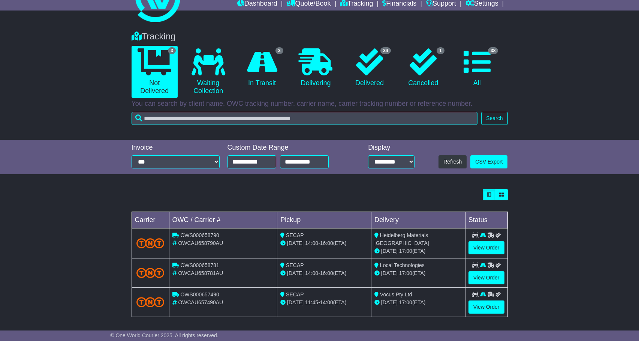 The image size is (639, 341). I want to click on span: OWCAU658781AU, so click(201, 273).